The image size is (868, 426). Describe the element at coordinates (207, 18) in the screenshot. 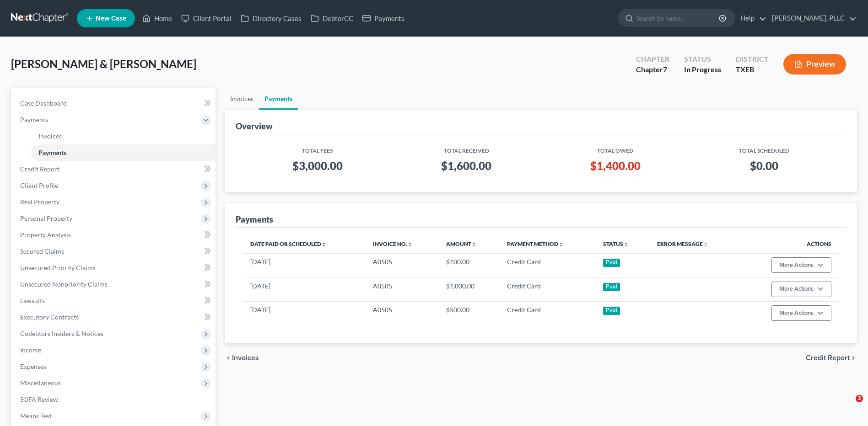

I see `a: Client Portal` at that location.